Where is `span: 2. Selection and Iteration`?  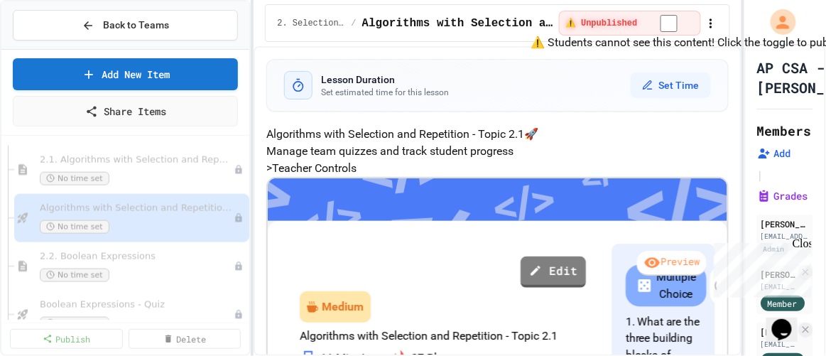 span: 2. Selection and Iteration is located at coordinates (311, 23).